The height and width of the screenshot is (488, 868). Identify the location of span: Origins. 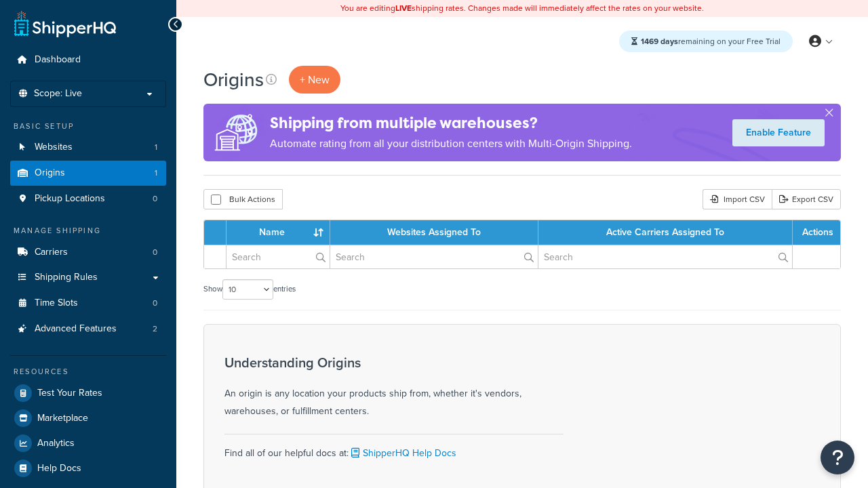
(49, 173).